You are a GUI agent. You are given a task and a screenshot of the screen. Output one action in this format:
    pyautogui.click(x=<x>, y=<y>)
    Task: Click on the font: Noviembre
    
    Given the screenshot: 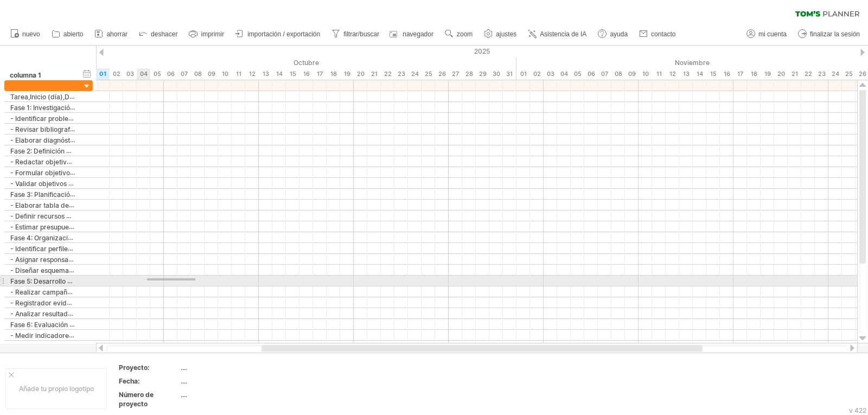 What is the action you would take?
    pyautogui.click(x=692, y=62)
    